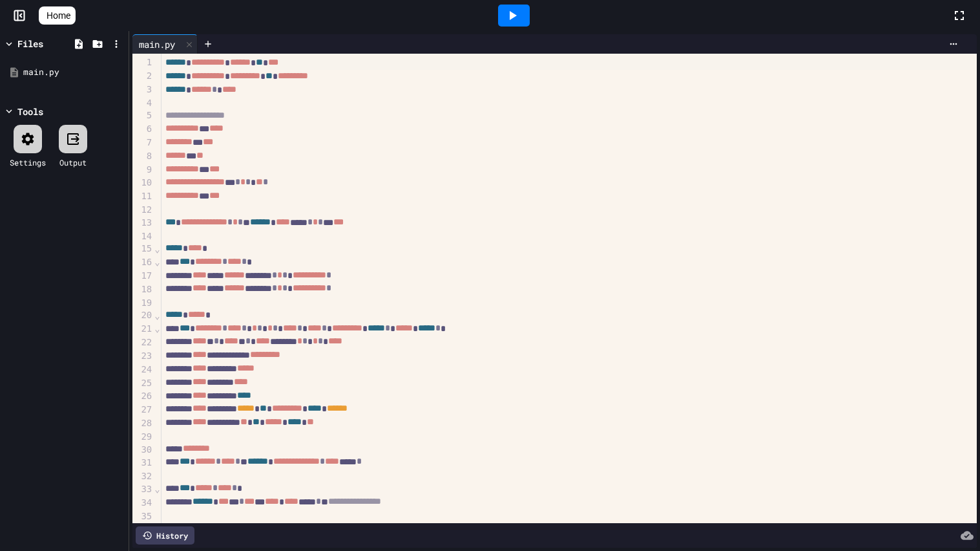  Describe the element at coordinates (143, 303) in the screenshot. I see `div: 19` at that location.